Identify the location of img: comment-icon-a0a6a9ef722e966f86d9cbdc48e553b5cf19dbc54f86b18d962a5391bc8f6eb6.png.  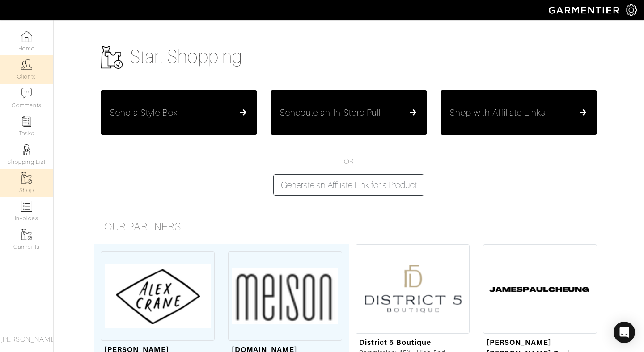
(27, 93).